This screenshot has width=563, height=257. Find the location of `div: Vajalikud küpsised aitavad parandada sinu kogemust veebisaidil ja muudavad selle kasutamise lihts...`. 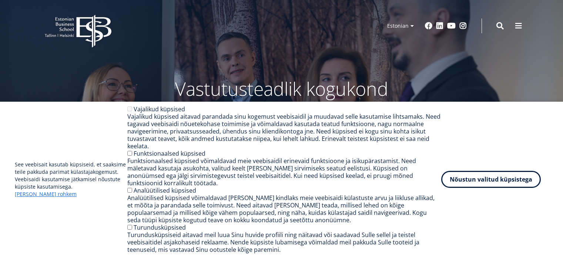

div: Vajalikud küpsised aitavad parandada sinu kogemust veebisaidil ja muudavad selle kasutamise lihts... is located at coordinates (284, 131).